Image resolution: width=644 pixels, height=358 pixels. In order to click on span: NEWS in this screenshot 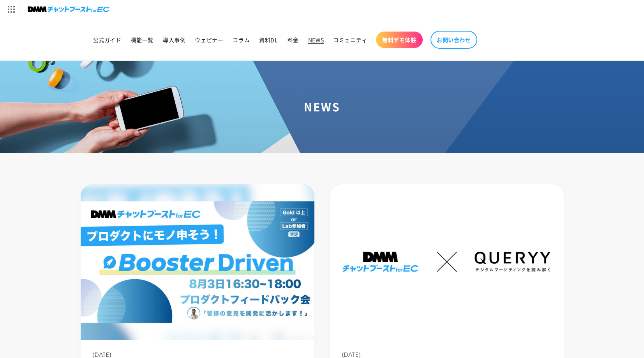, I will do `click(316, 40)`.